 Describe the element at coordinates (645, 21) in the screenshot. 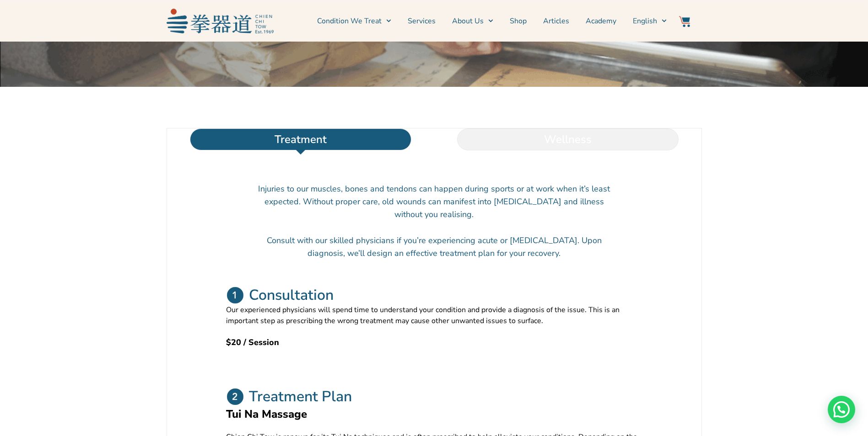

I see `span: English` at that location.